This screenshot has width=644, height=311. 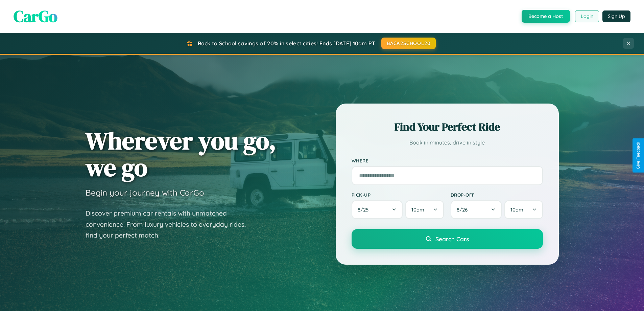 I want to click on button: Login, so click(x=587, y=17).